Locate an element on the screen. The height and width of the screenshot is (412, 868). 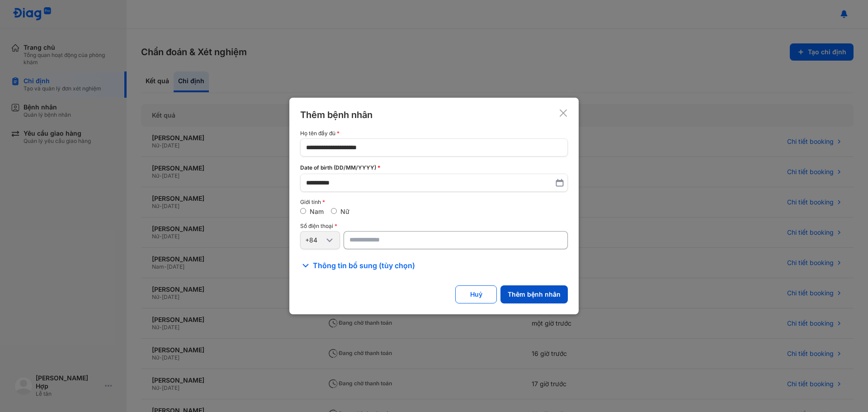
label: Nam is located at coordinates (317, 211).